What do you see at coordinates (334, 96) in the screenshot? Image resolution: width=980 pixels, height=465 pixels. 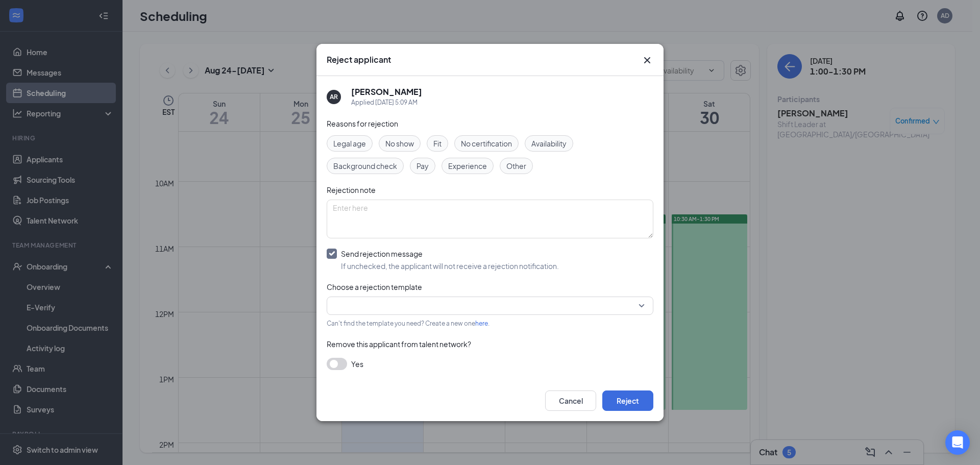 I see `div: AR` at bounding box center [334, 96].